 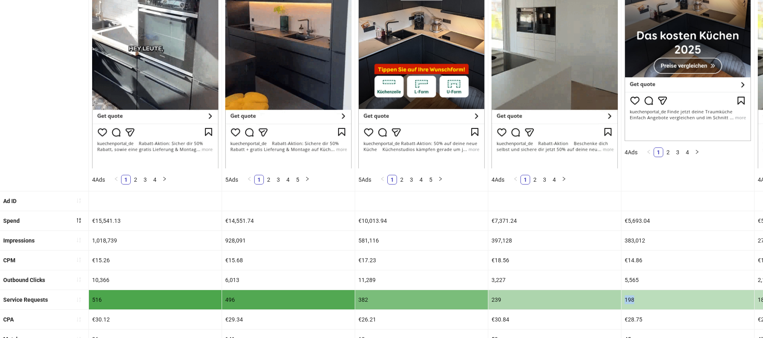 What do you see at coordinates (688, 240) in the screenshot?
I see `div: 383,012` at bounding box center [688, 240].